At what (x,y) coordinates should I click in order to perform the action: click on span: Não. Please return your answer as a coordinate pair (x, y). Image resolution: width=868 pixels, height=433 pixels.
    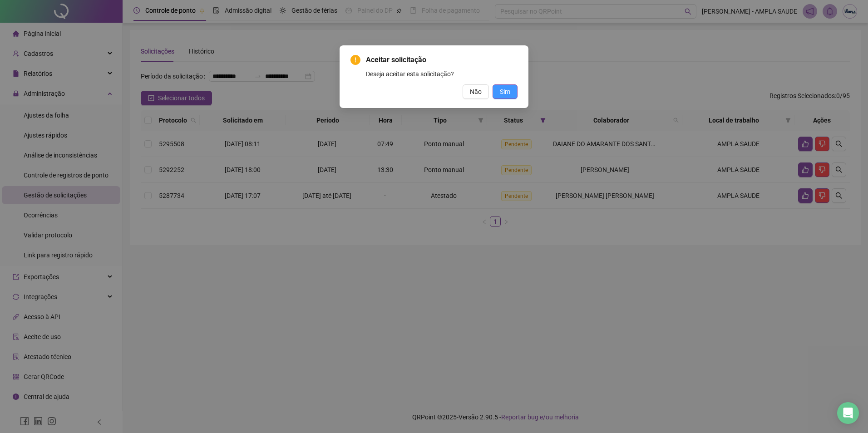
    Looking at the image, I should click on (476, 92).